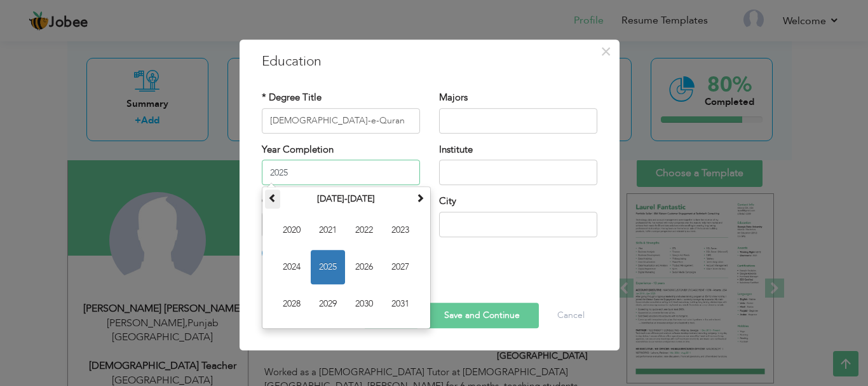  What do you see at coordinates (364, 267) in the screenshot?
I see `span: 2026` at bounding box center [364, 267].